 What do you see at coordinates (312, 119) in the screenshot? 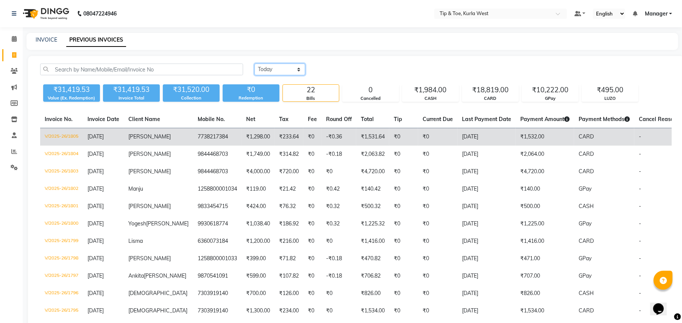
I see `span: Fee` at bounding box center [312, 119].